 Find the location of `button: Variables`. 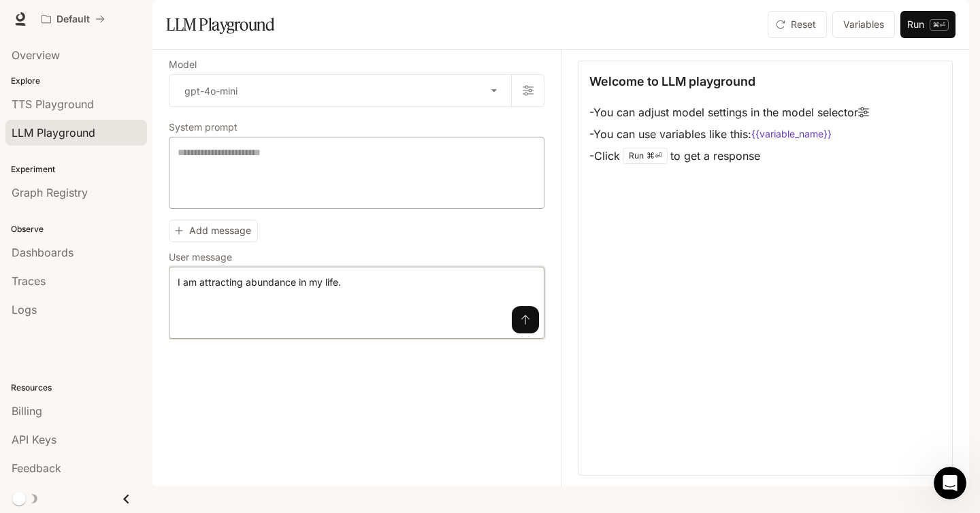

button: Variables is located at coordinates (863, 24).